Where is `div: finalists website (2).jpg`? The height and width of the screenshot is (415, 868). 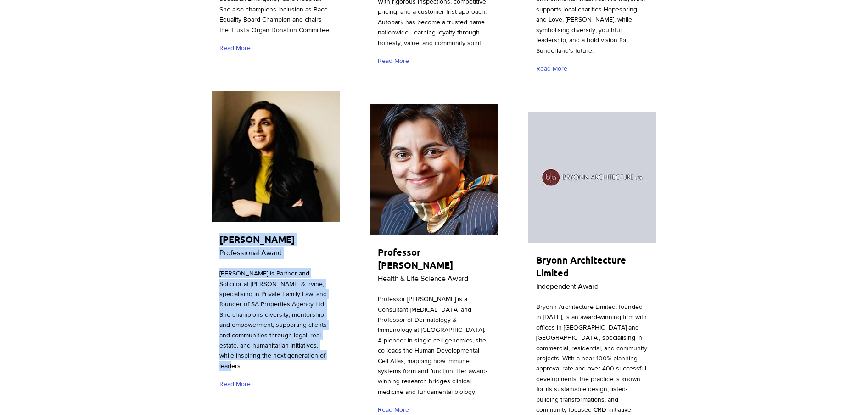
div: finalists website (2).jpg is located at coordinates (592, 177).